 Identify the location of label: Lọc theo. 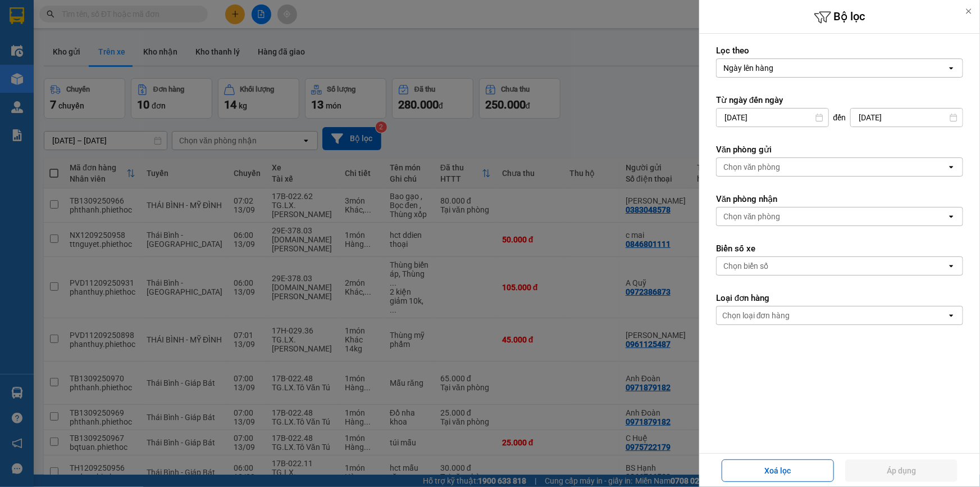
(840, 50).